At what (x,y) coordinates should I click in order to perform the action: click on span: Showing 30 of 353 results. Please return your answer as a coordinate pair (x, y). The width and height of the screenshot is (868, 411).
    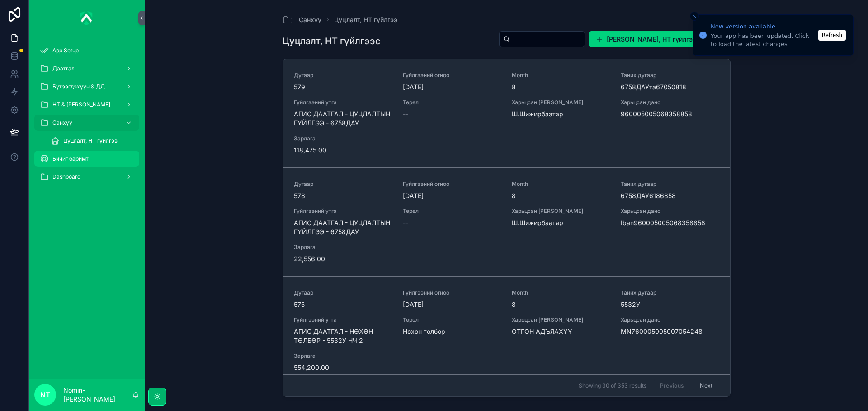
    Looking at the image, I should click on (612, 386).